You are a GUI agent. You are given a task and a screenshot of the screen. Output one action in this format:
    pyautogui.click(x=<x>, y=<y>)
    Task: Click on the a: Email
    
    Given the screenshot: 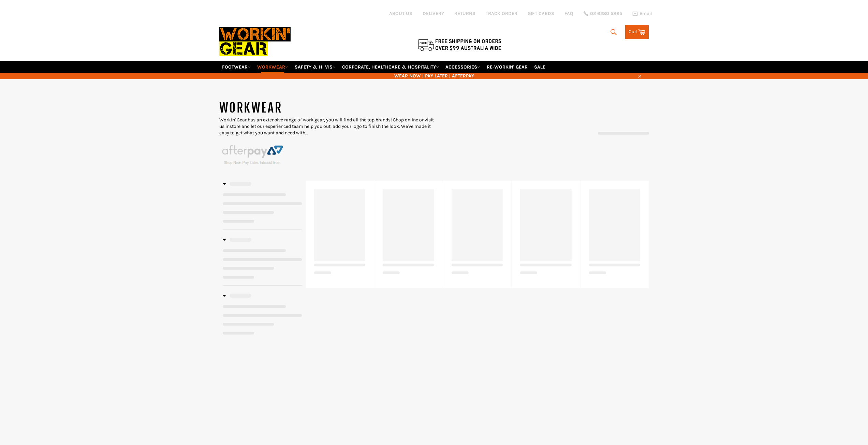 What is the action you would take?
    pyautogui.click(x=642, y=13)
    